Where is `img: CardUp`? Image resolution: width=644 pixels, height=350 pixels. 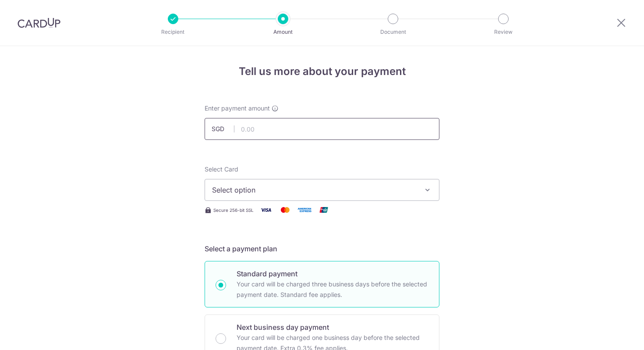
img: CardUp is located at coordinates (39, 23).